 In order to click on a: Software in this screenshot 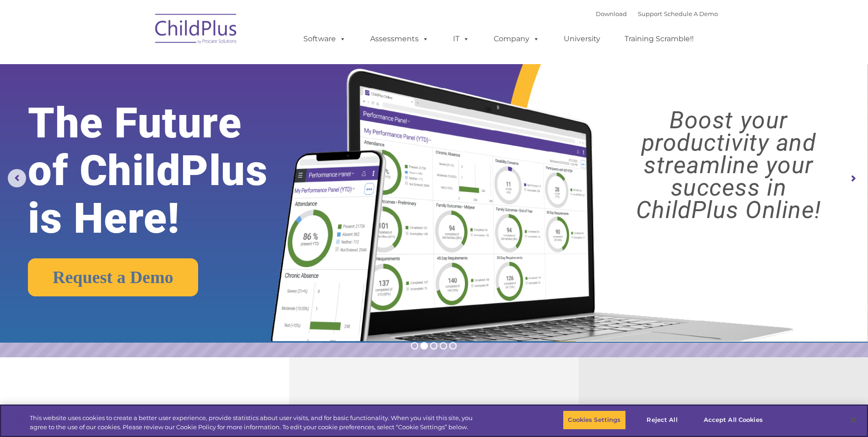, I will do `click(324, 39)`.